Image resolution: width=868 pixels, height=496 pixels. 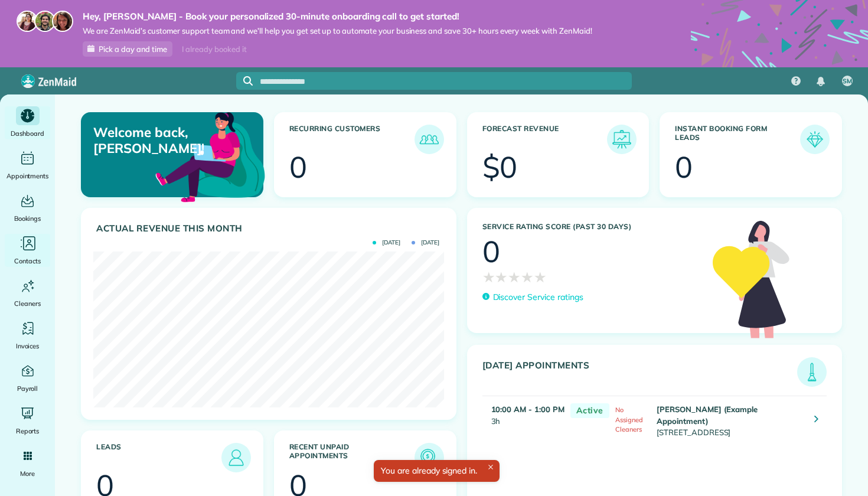 I want to click on h3: Leads, so click(x=159, y=457).